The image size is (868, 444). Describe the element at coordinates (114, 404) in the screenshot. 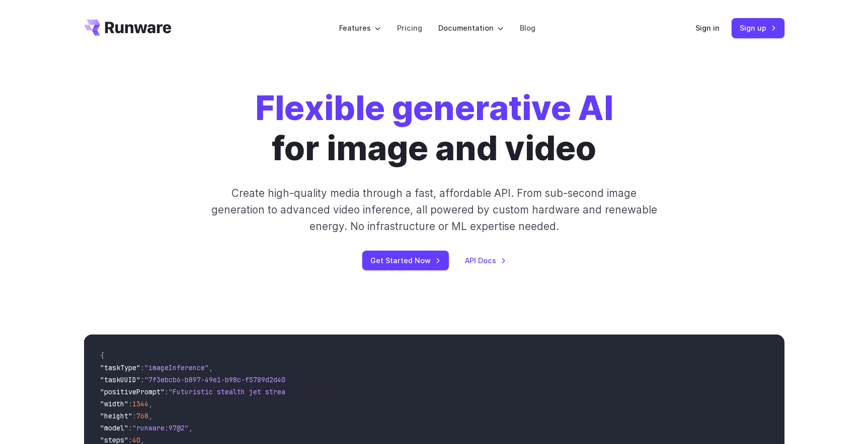

I see `span: "width"` at that location.